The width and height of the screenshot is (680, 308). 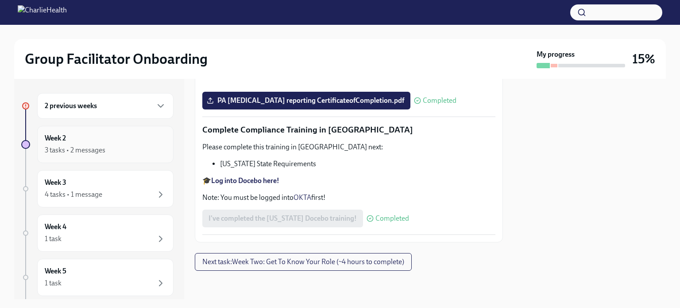 I want to click on h3: 15%, so click(x=644, y=59).